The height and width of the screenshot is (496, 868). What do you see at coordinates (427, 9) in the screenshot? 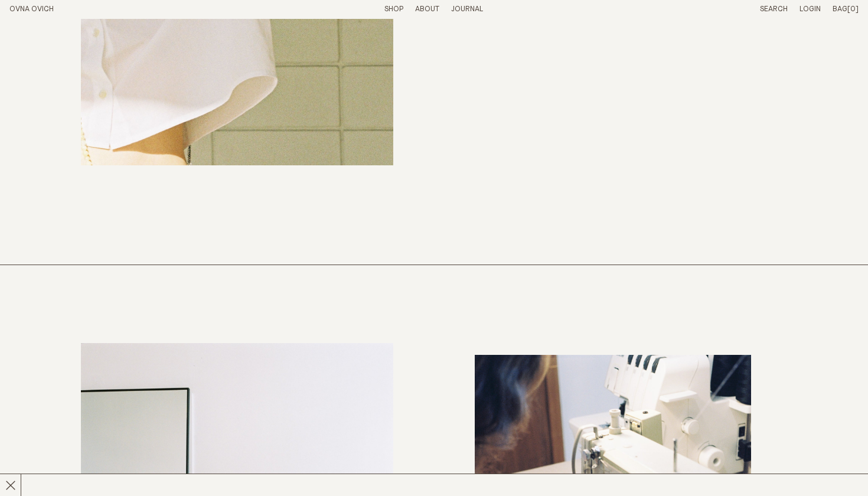
I see `summary: About` at bounding box center [427, 9].